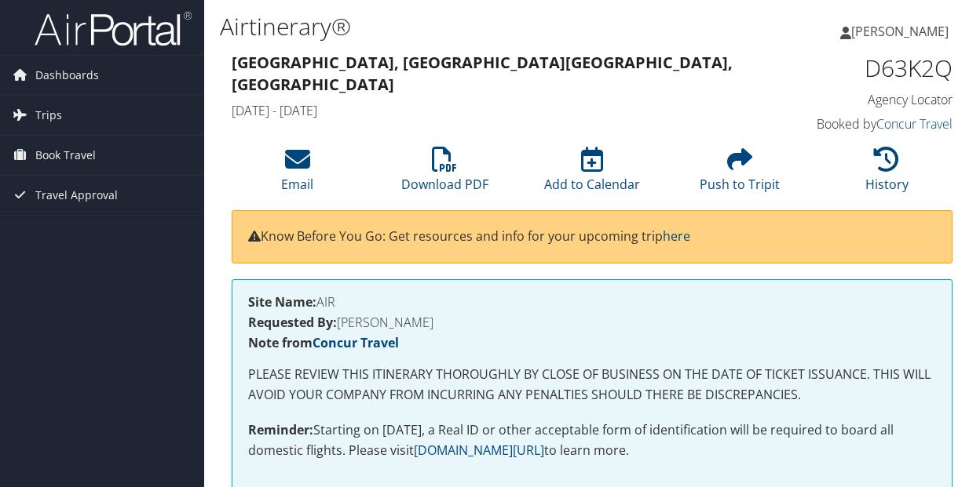 This screenshot has height=487, width=980. What do you see at coordinates (282, 302) in the screenshot?
I see `strong: Site Name:` at bounding box center [282, 302].